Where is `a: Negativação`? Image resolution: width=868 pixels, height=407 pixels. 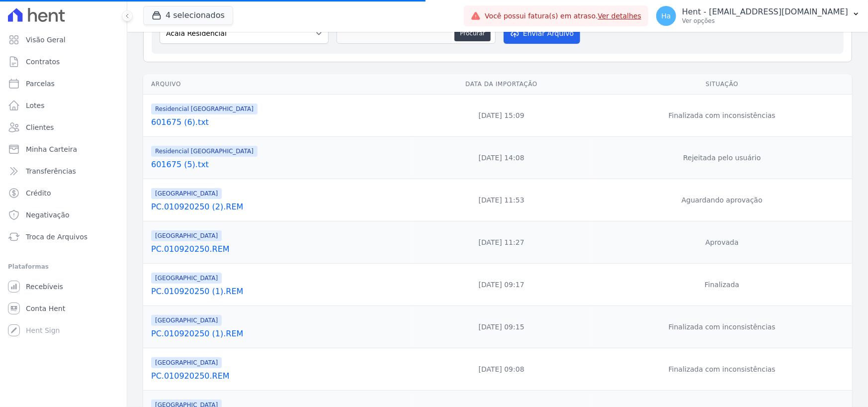 a: Negativação is located at coordinates (63, 214).